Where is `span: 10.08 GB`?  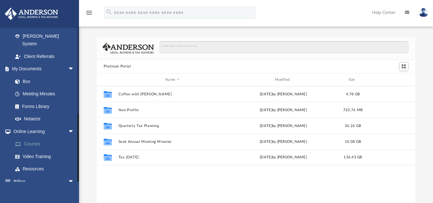 span: 10.08 GB is located at coordinates (353, 141).